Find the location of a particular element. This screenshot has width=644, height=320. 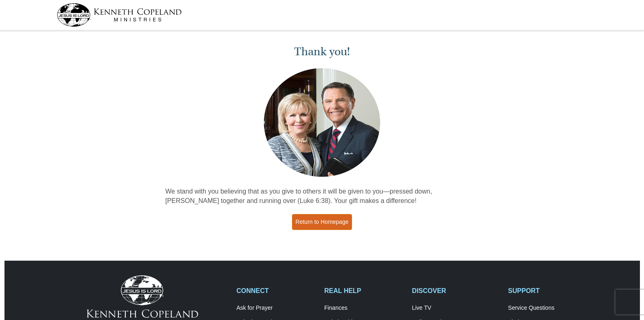

h2: DISCOVER is located at coordinates (456, 290).